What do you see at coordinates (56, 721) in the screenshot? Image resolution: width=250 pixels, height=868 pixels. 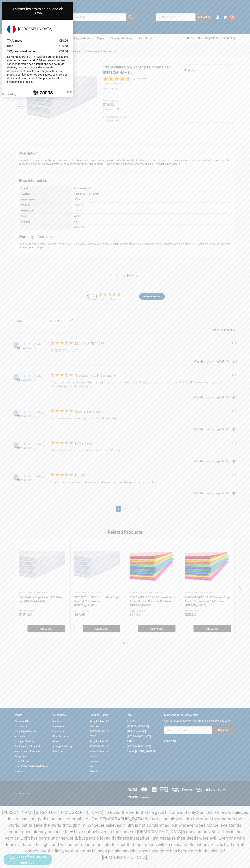 I see `a: Binders` at bounding box center [56, 721].